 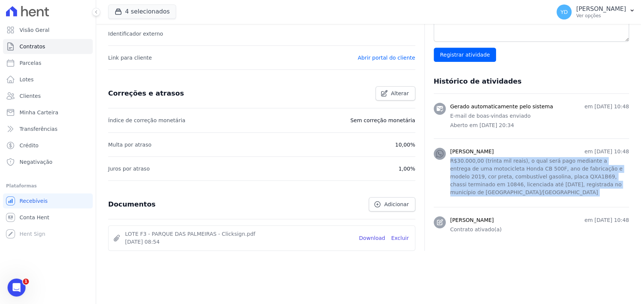 I want to click on span: Contratos, so click(x=32, y=47).